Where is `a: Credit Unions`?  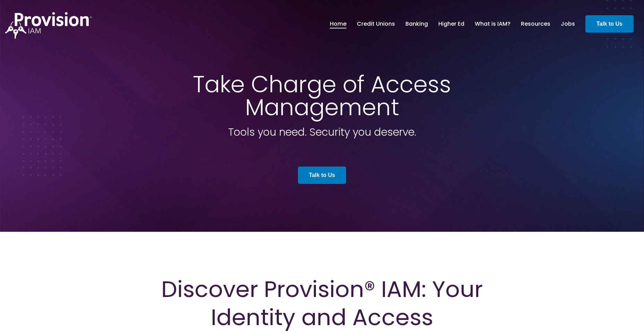 a: Credit Unions is located at coordinates (376, 24).